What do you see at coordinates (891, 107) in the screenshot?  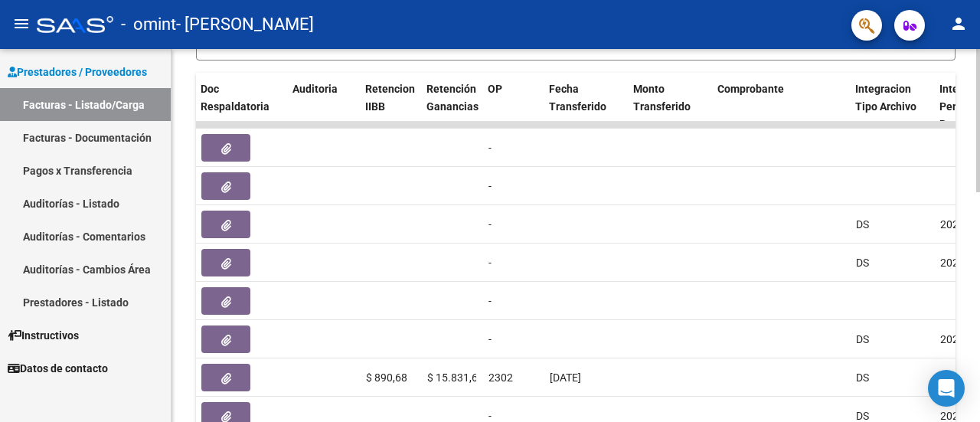 I see `datatable-header-cell: Integracion Tipo Archivo` at bounding box center [891, 107].